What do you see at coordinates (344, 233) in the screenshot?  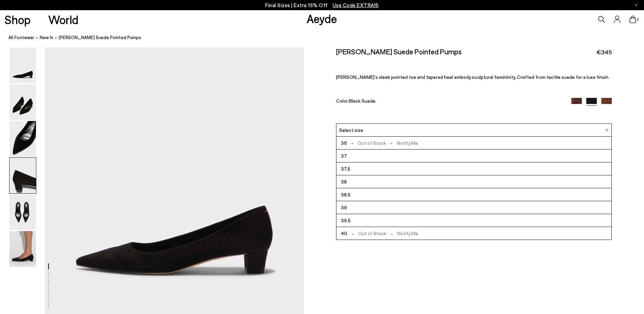 I see `span: 40` at bounding box center [344, 233].